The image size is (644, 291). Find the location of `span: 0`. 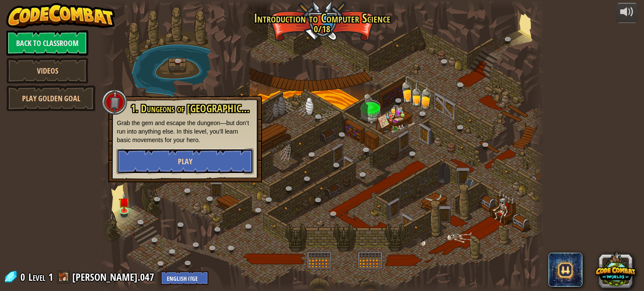

span: 0 is located at coordinates (24, 277).